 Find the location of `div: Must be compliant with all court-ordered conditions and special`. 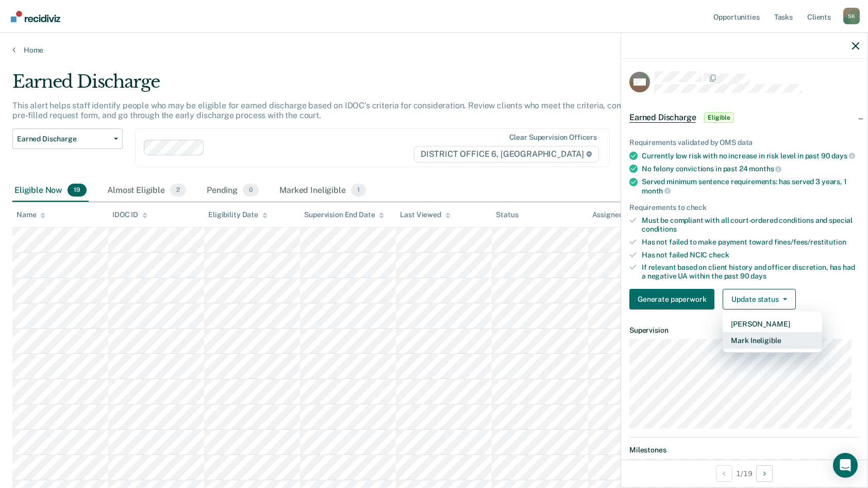

div: Must be compliant with all court-ordered conditions and special is located at coordinates (750, 225).